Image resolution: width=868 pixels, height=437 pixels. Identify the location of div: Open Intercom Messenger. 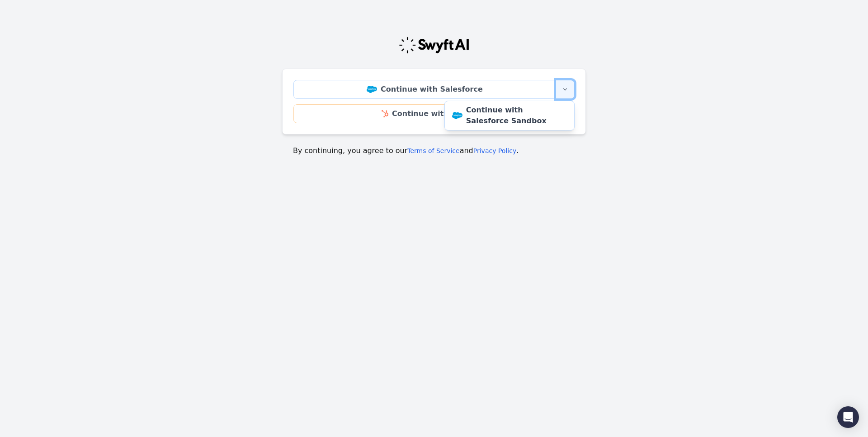
(848, 417).